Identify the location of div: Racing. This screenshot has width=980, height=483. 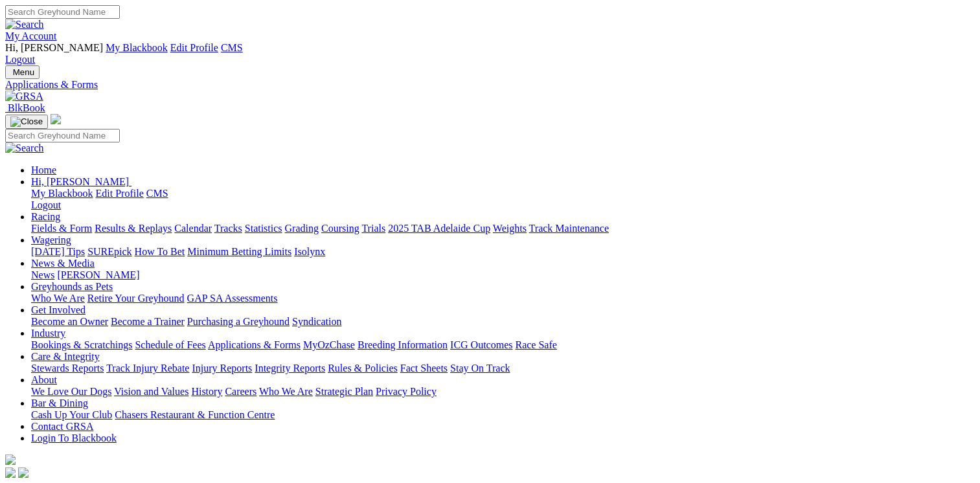
(503, 228).